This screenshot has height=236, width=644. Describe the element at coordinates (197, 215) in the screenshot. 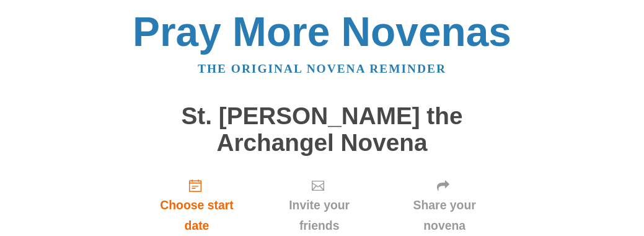

I see `span: Choose start date` at that location.